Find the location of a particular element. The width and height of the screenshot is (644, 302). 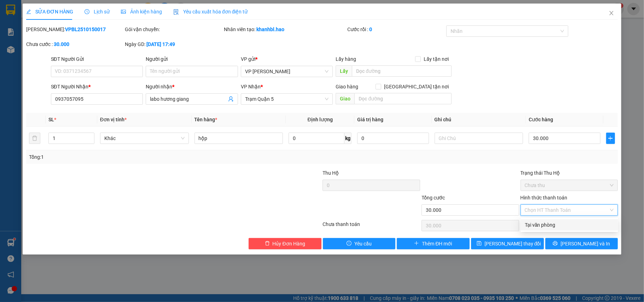

img: icon is located at coordinates (176, 12).